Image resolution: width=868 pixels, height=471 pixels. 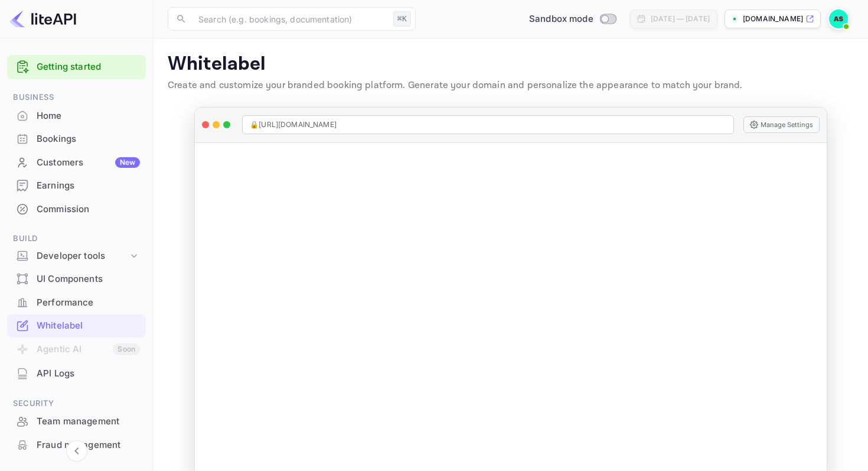 What do you see at coordinates (76, 67) in the screenshot?
I see `div: Getting started` at bounding box center [76, 67].